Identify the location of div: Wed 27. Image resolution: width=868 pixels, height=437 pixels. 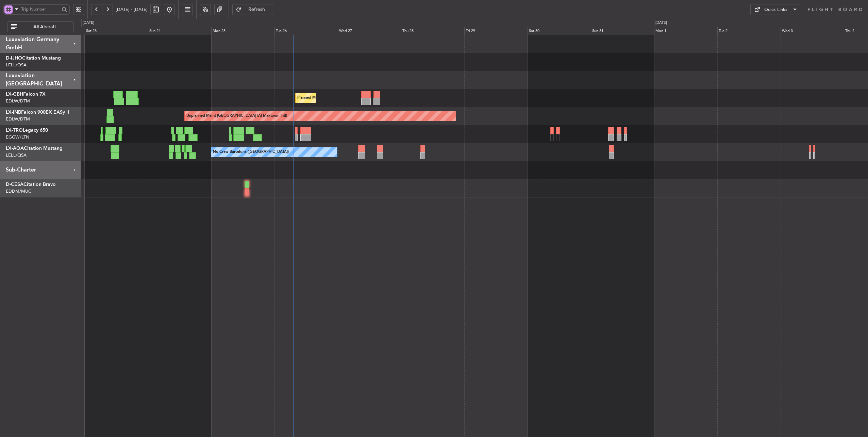
(369, 31).